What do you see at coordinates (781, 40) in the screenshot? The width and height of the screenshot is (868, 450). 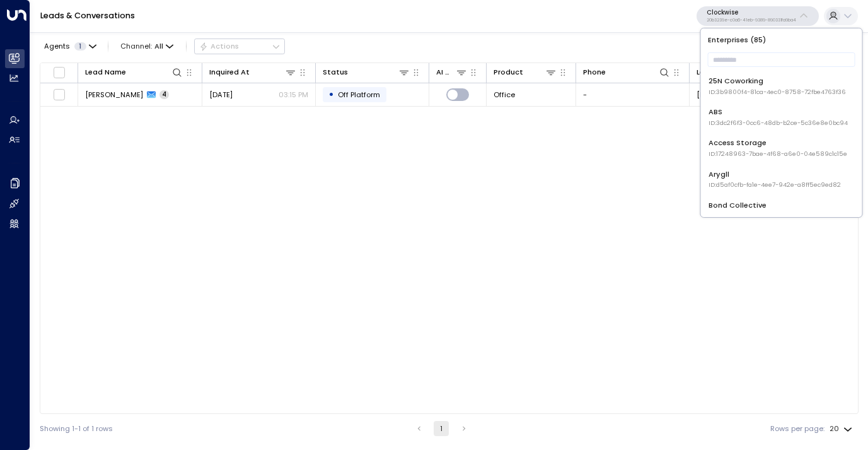 I see `p: Enterprises ( 85 )` at bounding box center [781, 40].